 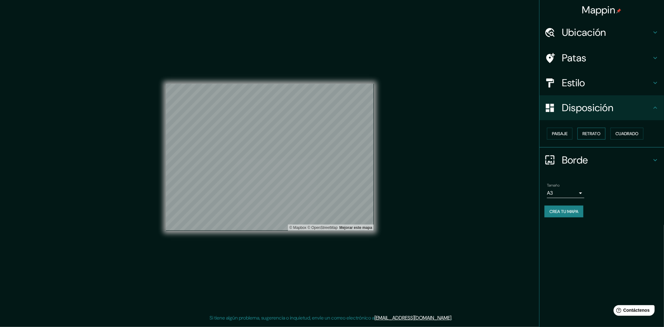 I want to click on font: A3, so click(x=550, y=193).